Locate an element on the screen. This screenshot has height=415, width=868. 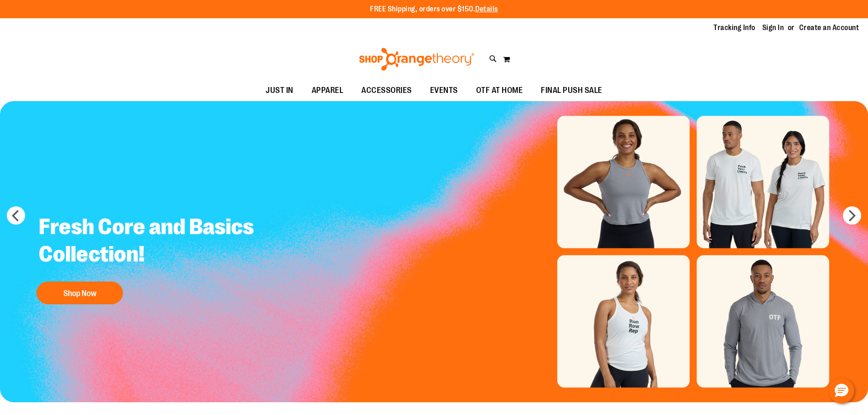
span: JUST IN is located at coordinates (279, 90).